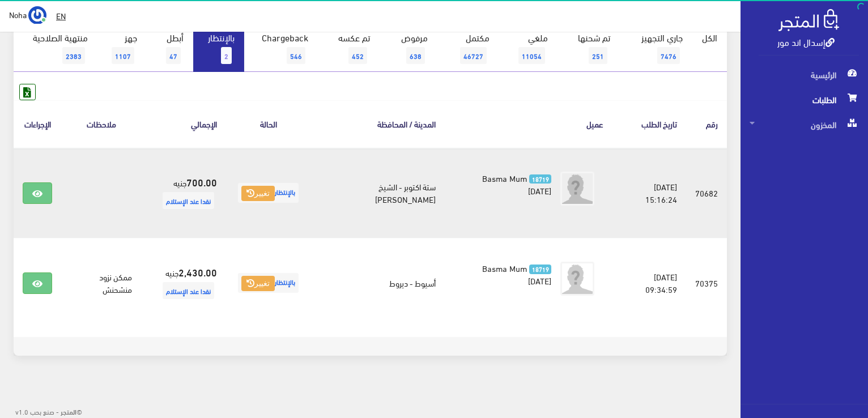  What do you see at coordinates (60, 16) in the screenshot?
I see `a: EN` at bounding box center [60, 16].